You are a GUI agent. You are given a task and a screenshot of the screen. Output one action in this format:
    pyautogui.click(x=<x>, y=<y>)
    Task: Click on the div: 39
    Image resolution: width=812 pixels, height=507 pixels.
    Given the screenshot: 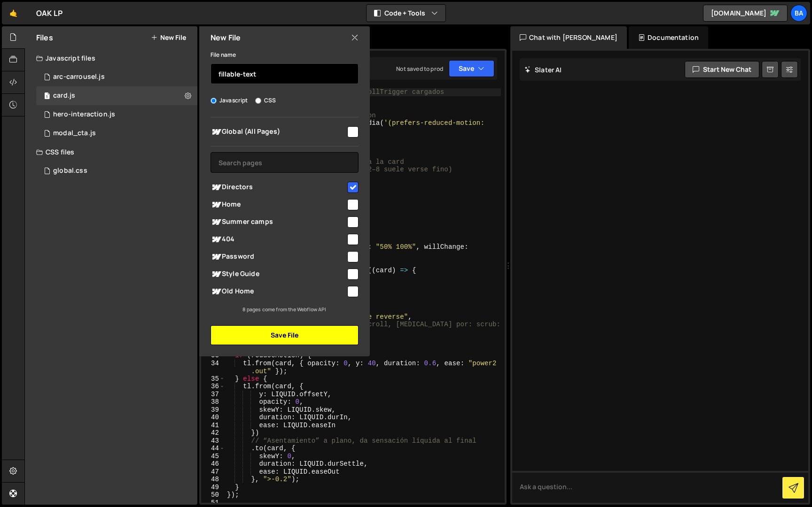 What is the action you would take?
    pyautogui.click(x=213, y=409)
    